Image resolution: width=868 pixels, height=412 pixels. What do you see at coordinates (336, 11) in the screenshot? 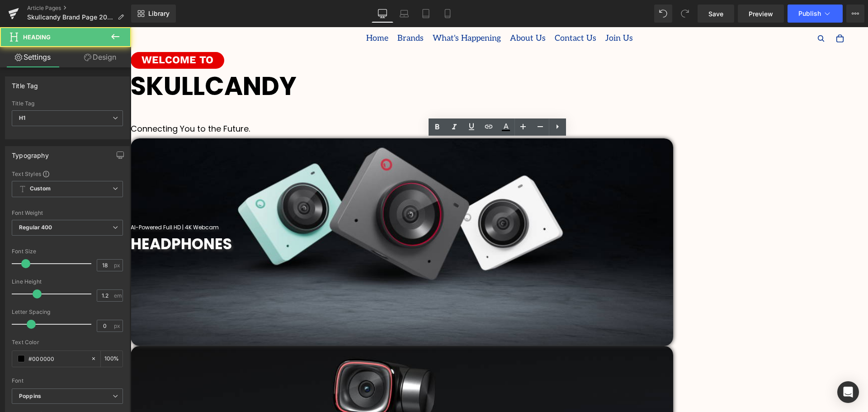
I see `a: What's Happening` at bounding box center [336, 11].